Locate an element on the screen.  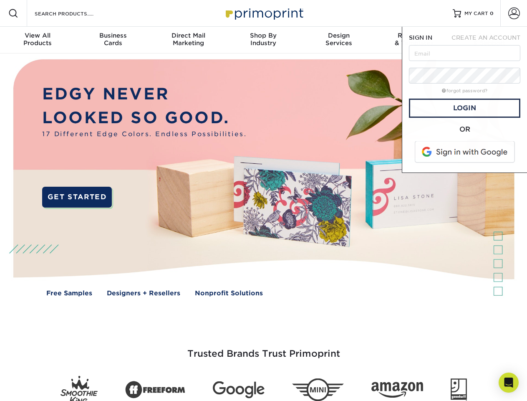
span: Direct Mail is located at coordinates (188, 35).